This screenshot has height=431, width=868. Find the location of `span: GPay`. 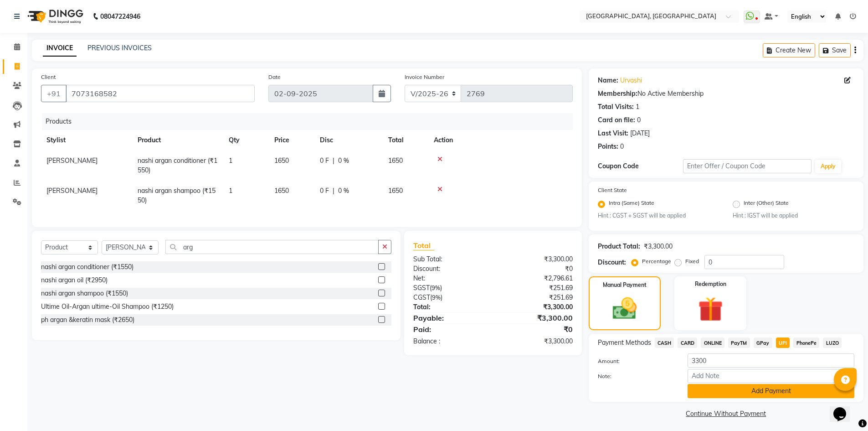

span: GPay is located at coordinates (763, 342).